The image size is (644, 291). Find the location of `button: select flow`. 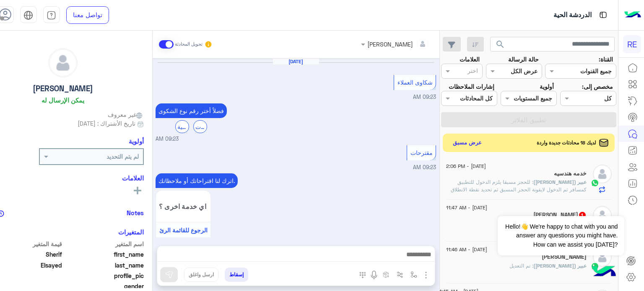

button: select flow is located at coordinates (414, 274).